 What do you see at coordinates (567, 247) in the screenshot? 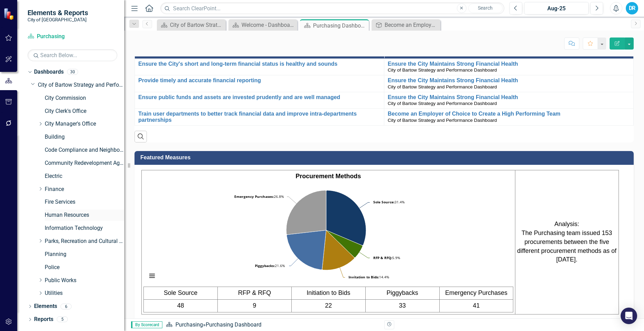
I see `p: The Purchasing team issued 153 procurements between the five different procurement methods as of ...` at bounding box center [567, 247].